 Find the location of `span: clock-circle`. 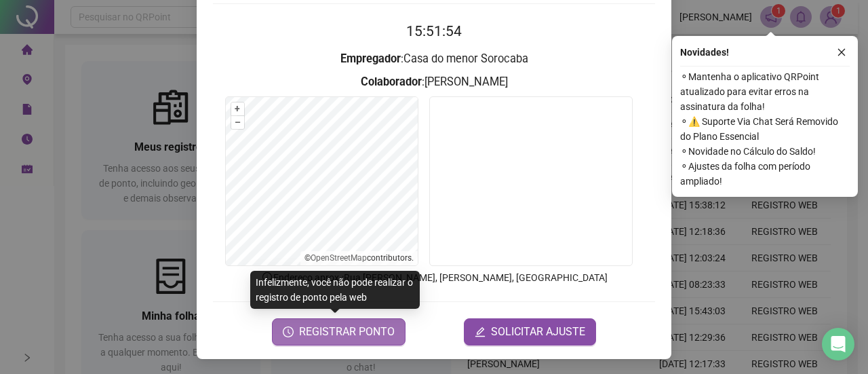

span: clock-circle is located at coordinates (288, 331).